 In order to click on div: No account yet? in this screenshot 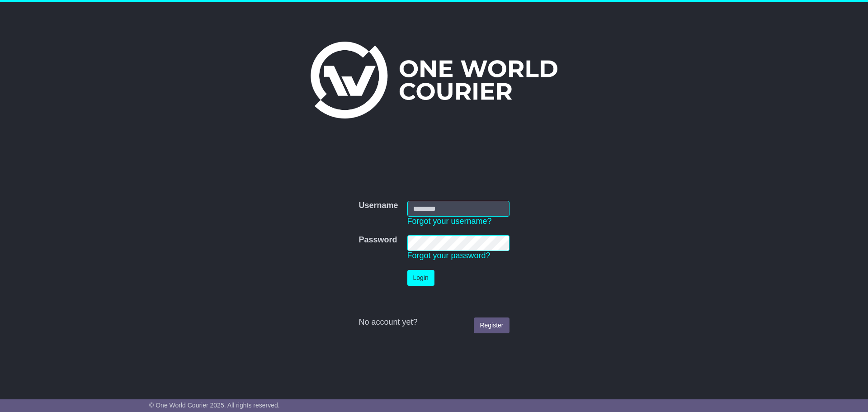, I will do `click(433, 322)`.